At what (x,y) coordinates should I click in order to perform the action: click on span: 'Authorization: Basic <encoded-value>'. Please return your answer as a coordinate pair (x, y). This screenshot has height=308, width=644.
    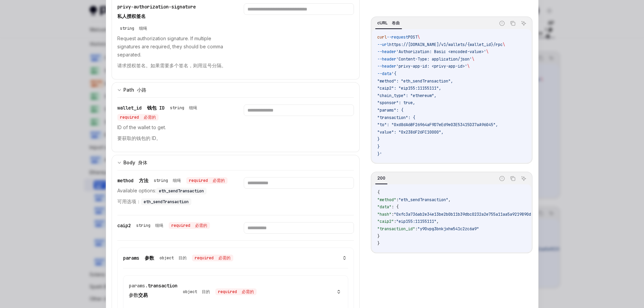
    Looking at the image, I should click on (441, 51).